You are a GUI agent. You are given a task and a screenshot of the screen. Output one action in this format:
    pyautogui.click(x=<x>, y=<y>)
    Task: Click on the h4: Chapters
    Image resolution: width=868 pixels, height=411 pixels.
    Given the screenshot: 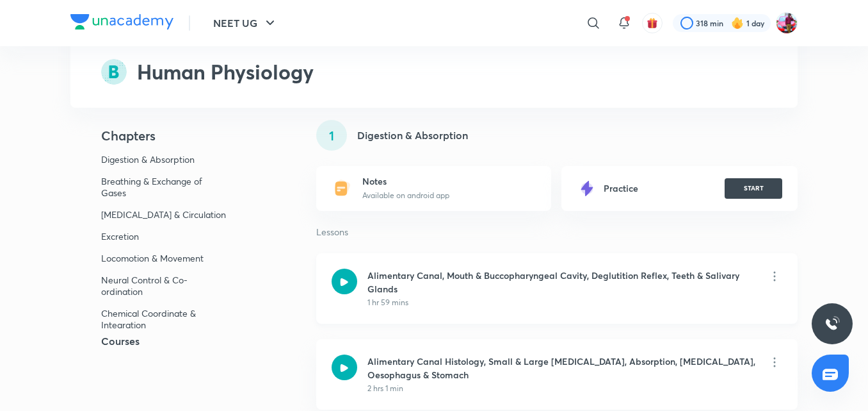 What is the action you would take?
    pyautogui.click(x=173, y=136)
    